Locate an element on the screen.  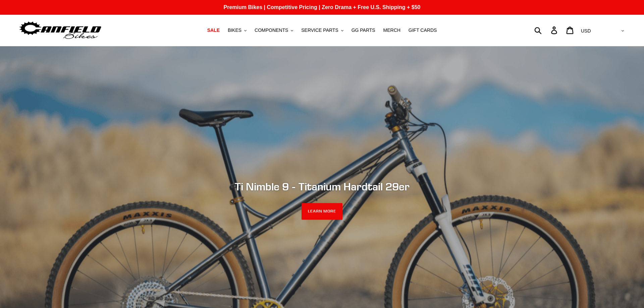
span: MERCH is located at coordinates (392, 30).